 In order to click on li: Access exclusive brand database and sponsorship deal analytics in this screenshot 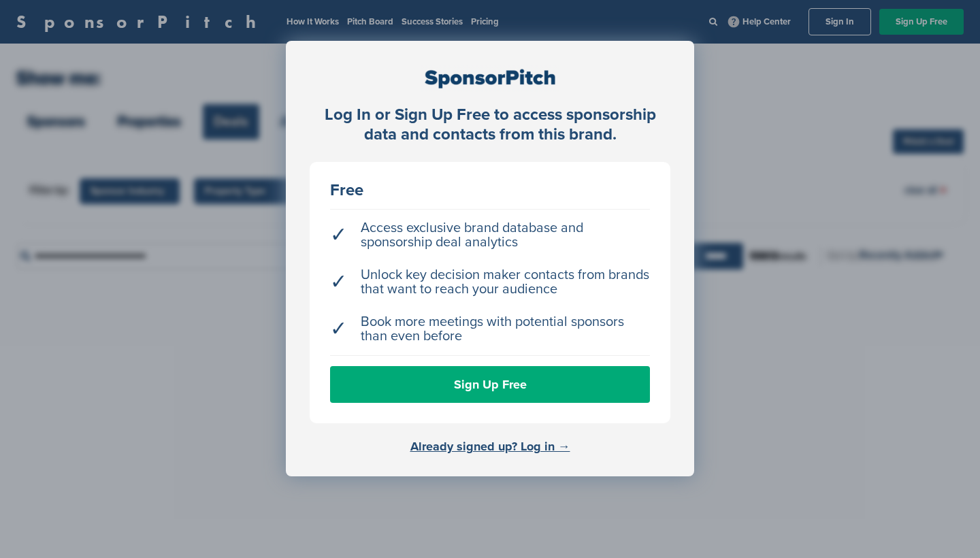, I will do `click(490, 235)`.